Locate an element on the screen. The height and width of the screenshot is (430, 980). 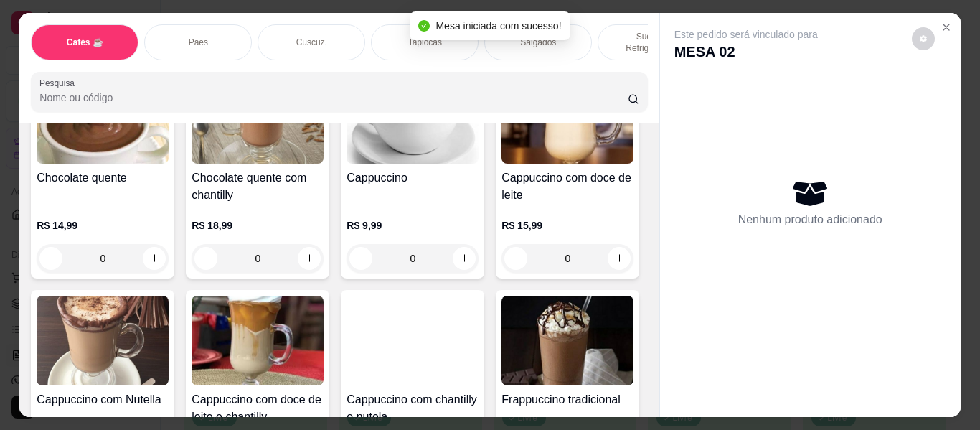
p: Pães is located at coordinates (198, 42).